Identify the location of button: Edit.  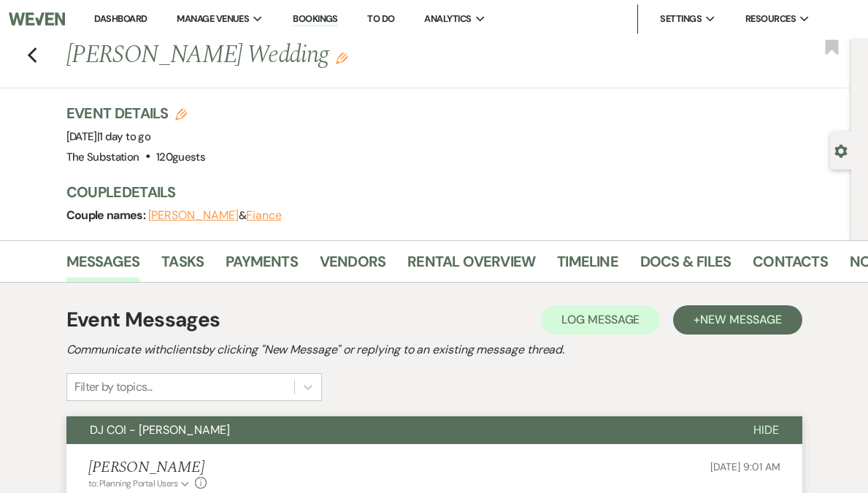
(342, 58).